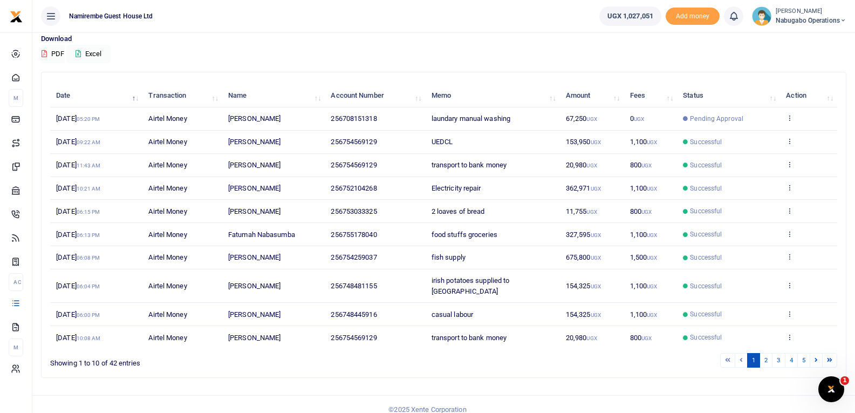 The image size is (855, 413). What do you see at coordinates (89, 54) in the screenshot?
I see `button: Excel` at bounding box center [89, 54].